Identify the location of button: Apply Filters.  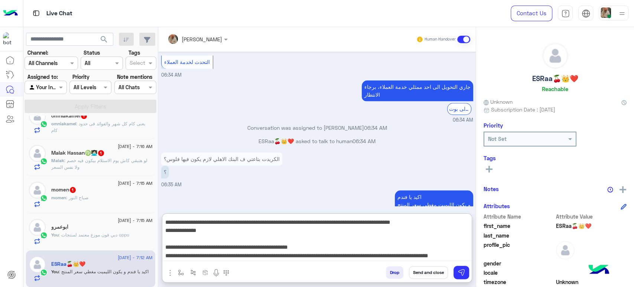
(90, 106).